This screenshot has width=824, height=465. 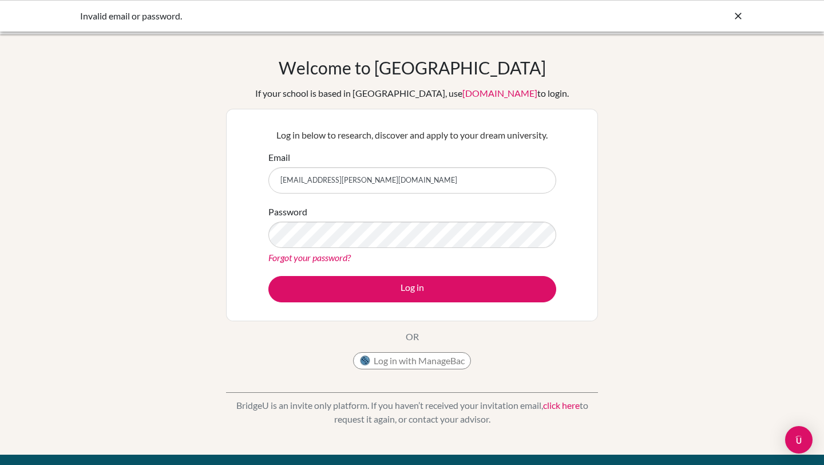 What do you see at coordinates (799, 439) in the screenshot?
I see `div: Open Intercom Messenger` at bounding box center [799, 439].